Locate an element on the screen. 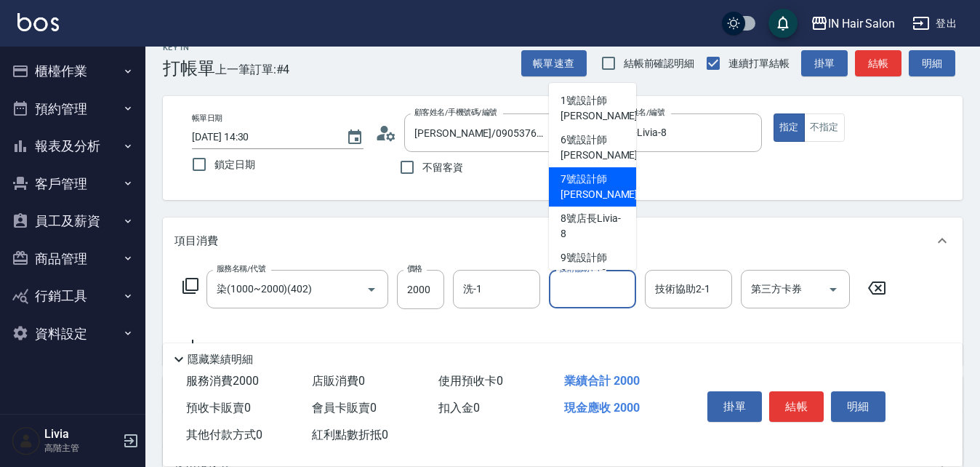  h5: Livia is located at coordinates (81, 434).